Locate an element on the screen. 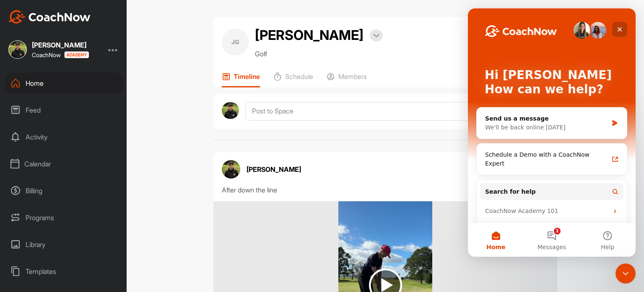 This screenshot has height=292, width=644. p: Schedule is located at coordinates (299, 76).